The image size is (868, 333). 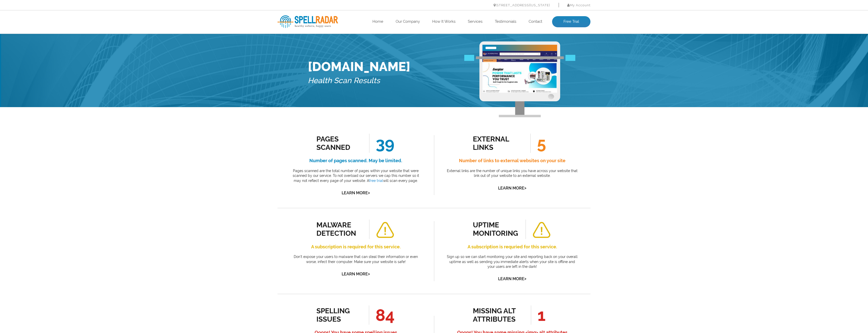 I want to click on div: Pages Scanned, so click(x=339, y=143).